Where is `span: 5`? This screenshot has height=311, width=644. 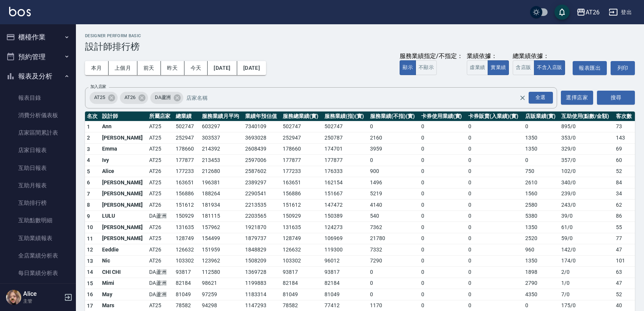 span: 5 is located at coordinates (89, 171).